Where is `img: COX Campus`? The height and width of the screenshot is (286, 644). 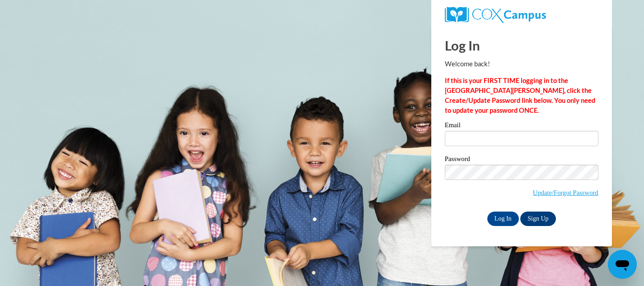 img: COX Campus is located at coordinates (495, 15).